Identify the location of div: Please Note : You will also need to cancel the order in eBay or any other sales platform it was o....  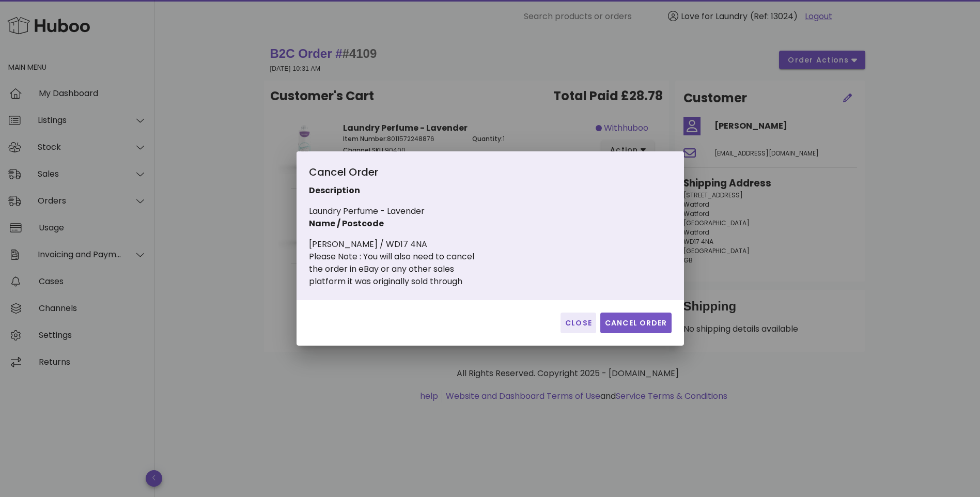
(425, 269).